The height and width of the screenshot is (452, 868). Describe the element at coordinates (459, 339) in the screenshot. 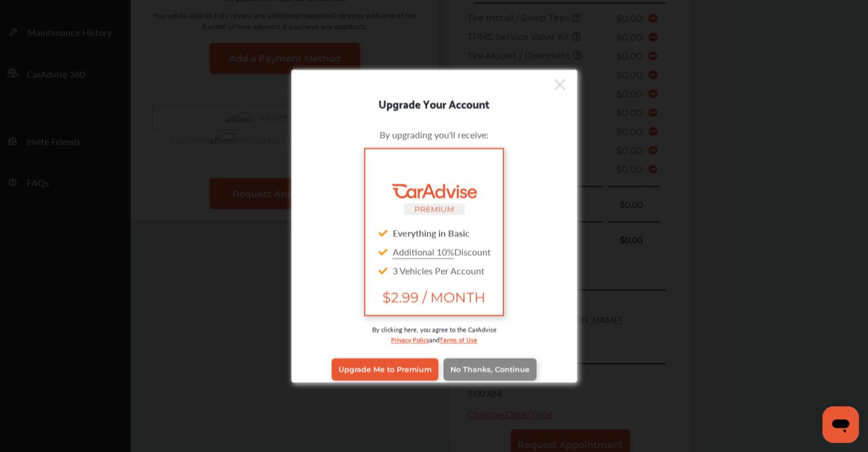

I see `a: Terms of Use` at that location.